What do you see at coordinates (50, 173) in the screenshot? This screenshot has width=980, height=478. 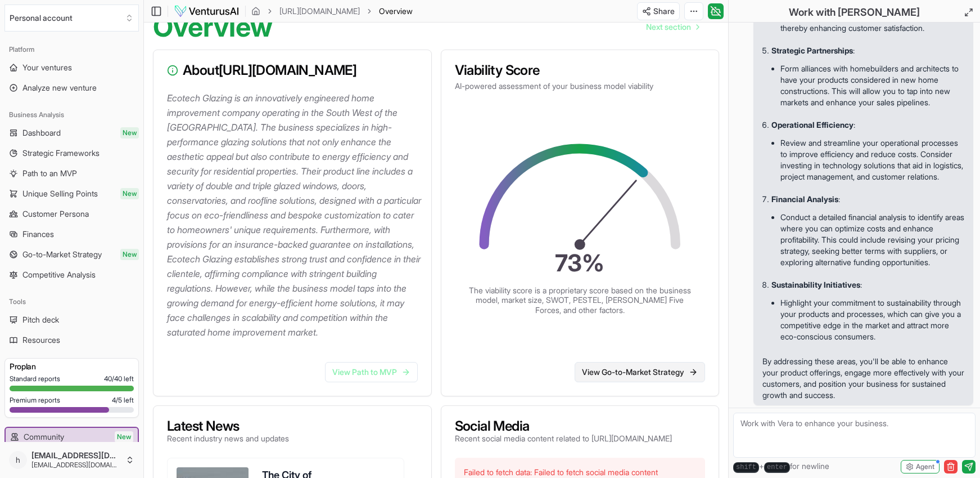 I see `span: Path to an MVP` at bounding box center [50, 173].